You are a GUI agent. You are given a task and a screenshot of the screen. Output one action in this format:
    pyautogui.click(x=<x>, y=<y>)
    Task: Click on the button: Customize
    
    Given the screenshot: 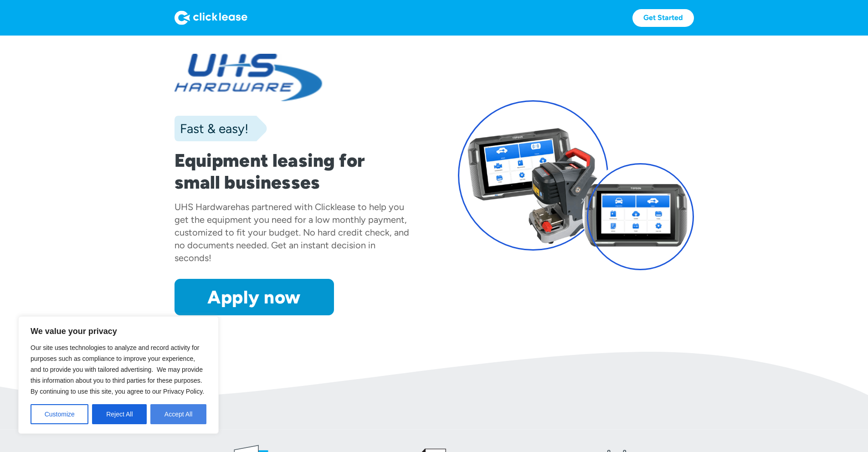 What is the action you would take?
    pyautogui.click(x=60, y=414)
    